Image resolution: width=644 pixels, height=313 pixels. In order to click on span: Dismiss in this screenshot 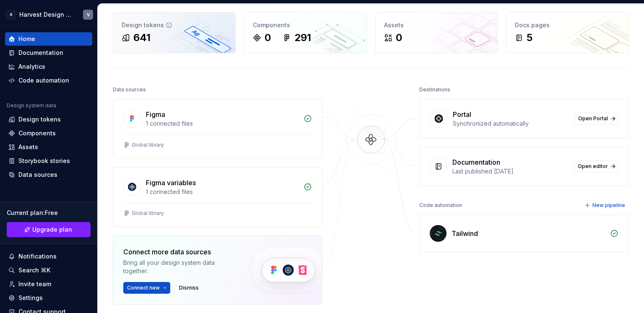, I will do `click(188, 288)`.